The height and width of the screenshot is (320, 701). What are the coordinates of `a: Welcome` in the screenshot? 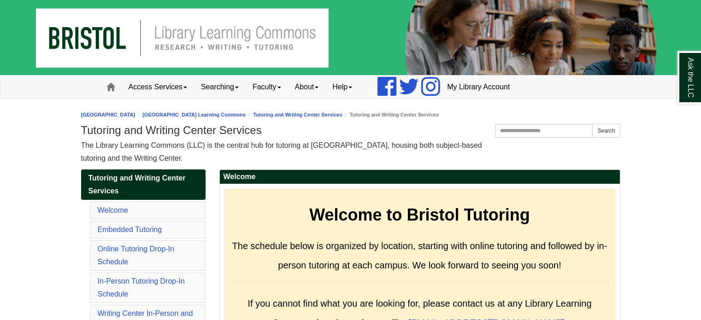 It's located at (113, 210).